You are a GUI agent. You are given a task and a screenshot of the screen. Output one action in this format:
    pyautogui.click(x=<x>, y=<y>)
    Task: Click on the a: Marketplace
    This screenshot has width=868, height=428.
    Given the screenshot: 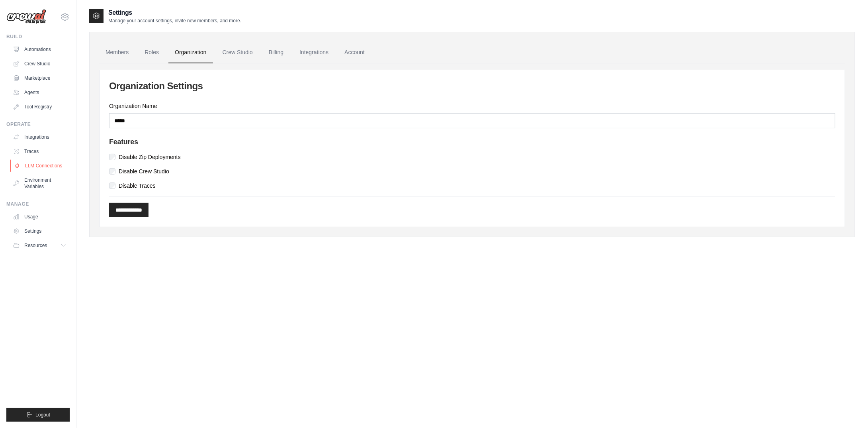 What is the action you would take?
    pyautogui.click(x=40, y=78)
    